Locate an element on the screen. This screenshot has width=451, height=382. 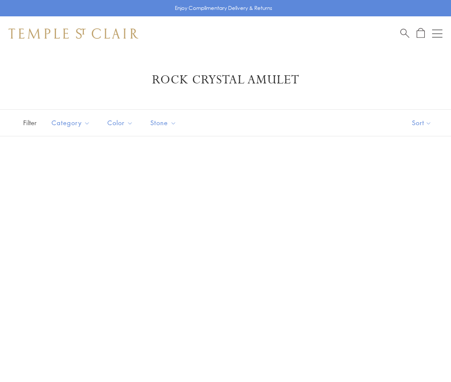
button: Category is located at coordinates (71, 122).